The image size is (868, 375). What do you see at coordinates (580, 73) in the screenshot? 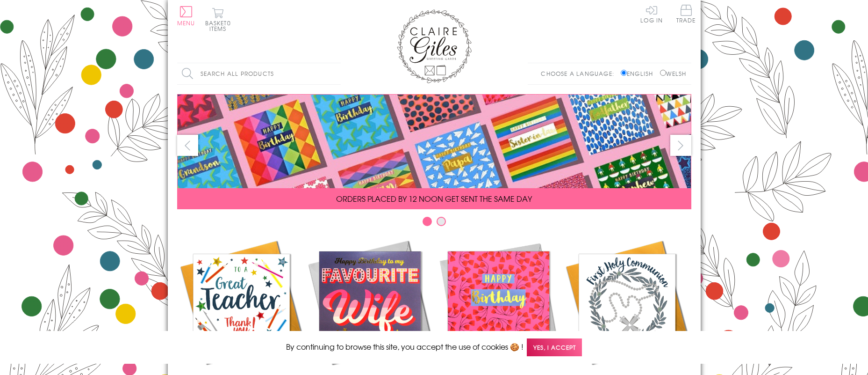
I see `p: Choose a language:` at bounding box center [580, 73].